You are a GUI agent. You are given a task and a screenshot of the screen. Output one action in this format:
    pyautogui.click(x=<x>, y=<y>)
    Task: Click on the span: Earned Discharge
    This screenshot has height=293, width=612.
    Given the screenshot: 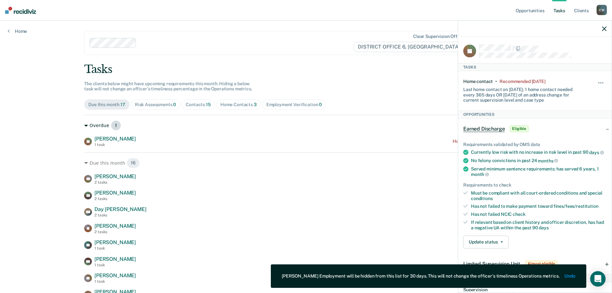 What is the action you would take?
    pyautogui.click(x=484, y=129)
    